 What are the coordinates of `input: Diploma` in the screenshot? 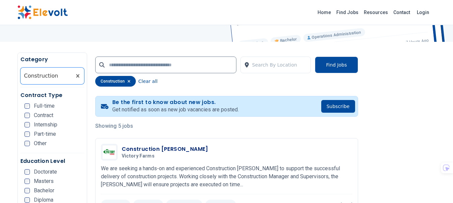 It's located at (27, 200).